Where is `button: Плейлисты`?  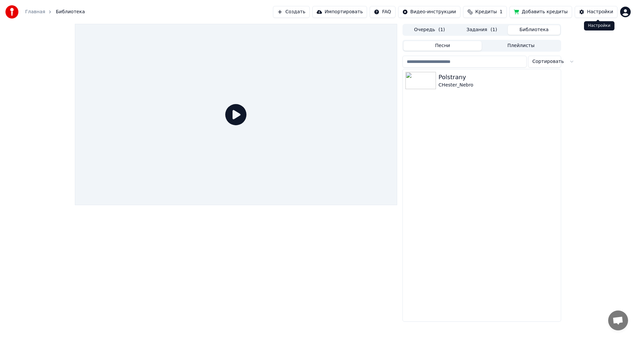
button: Плейлисты is located at coordinates (521, 46).